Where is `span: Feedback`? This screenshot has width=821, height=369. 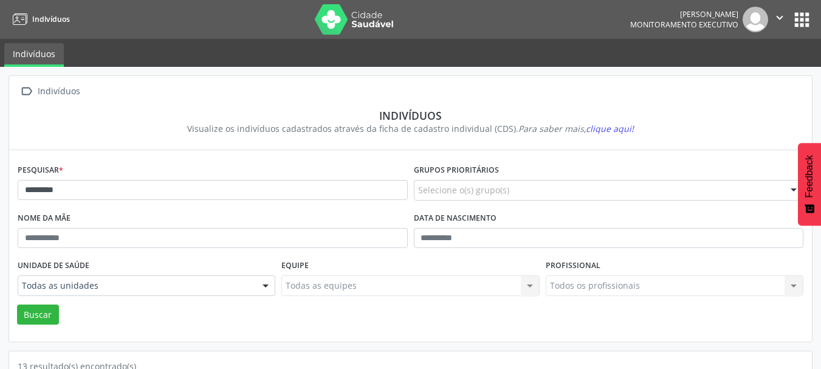
span: Feedback is located at coordinates (810, 176).